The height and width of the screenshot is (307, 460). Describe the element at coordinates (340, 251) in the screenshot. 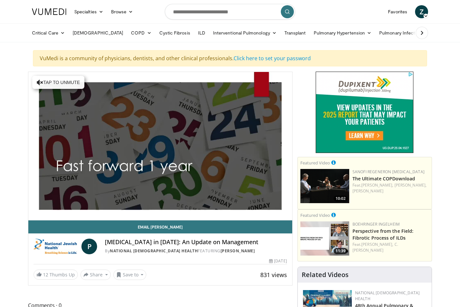

I see `span: 11:39` at that location.